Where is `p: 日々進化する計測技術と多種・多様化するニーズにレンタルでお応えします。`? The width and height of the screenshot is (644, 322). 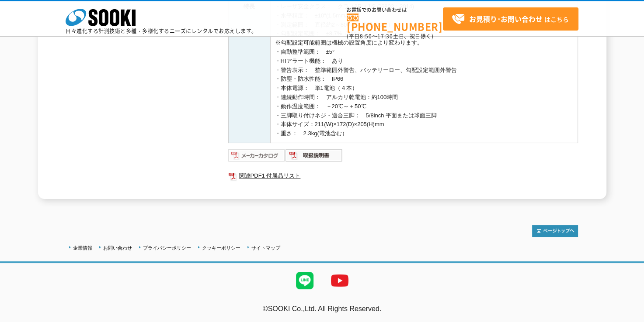
p: 日々進化する計測技術と多種・多様化するニーズにレンタルでお応えします。 is located at coordinates (161, 31).